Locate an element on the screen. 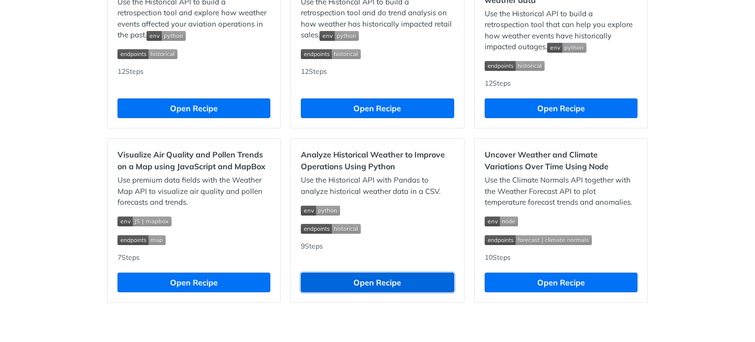 The height and width of the screenshot is (342, 755). div: 9 Steps is located at coordinates (377, 252).